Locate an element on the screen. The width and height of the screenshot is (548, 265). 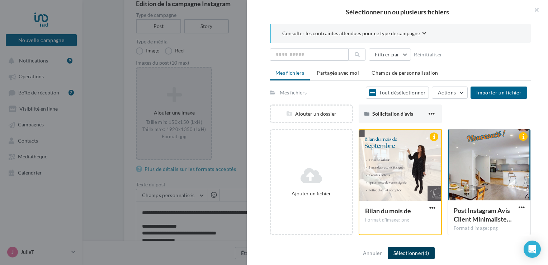
span: Champs de personnalisation is located at coordinates (404, 72).